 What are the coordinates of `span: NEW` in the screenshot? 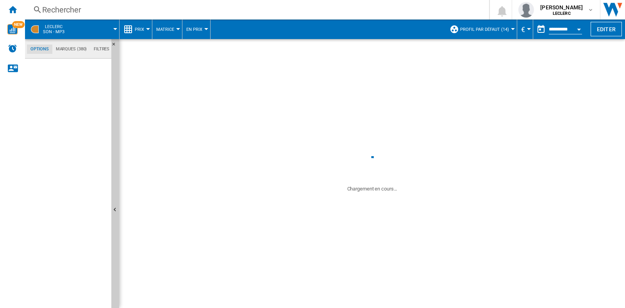 It's located at (18, 25).